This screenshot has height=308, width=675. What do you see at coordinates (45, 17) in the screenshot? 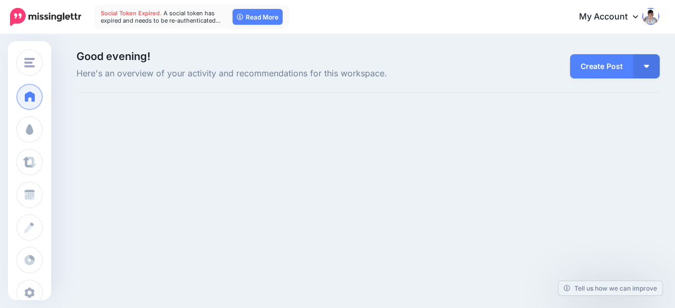
I see `img: Missinglettr` at bounding box center [45, 17].